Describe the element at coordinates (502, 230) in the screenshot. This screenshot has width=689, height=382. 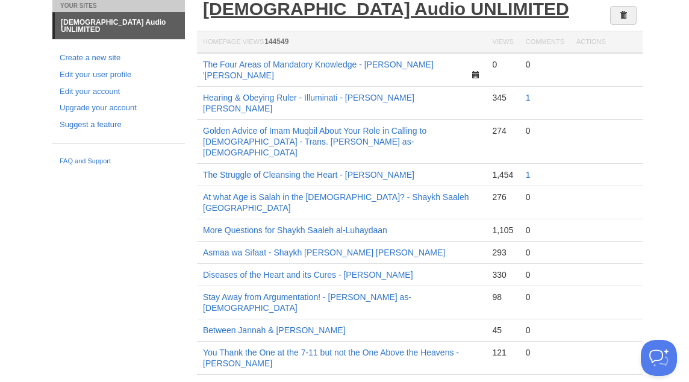
I see `div: 1,105` at that location.